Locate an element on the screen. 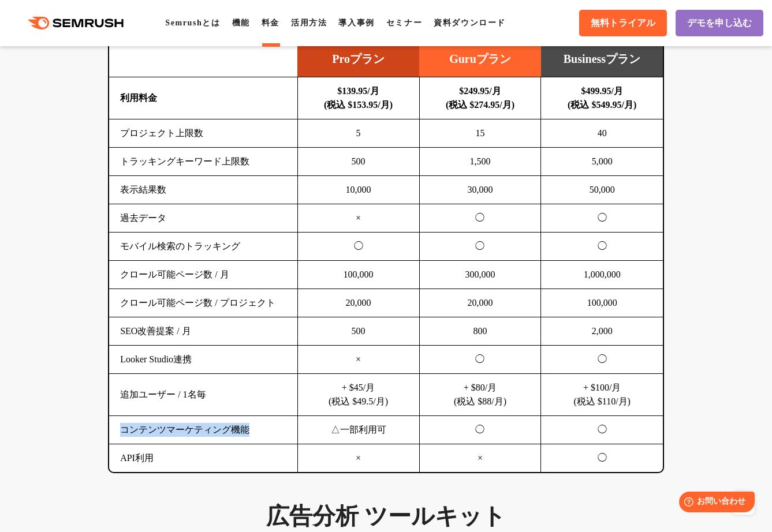 The width and height of the screenshot is (772, 532). td: クロール可能ページ数 / プロジェクト is located at coordinates (203, 303).